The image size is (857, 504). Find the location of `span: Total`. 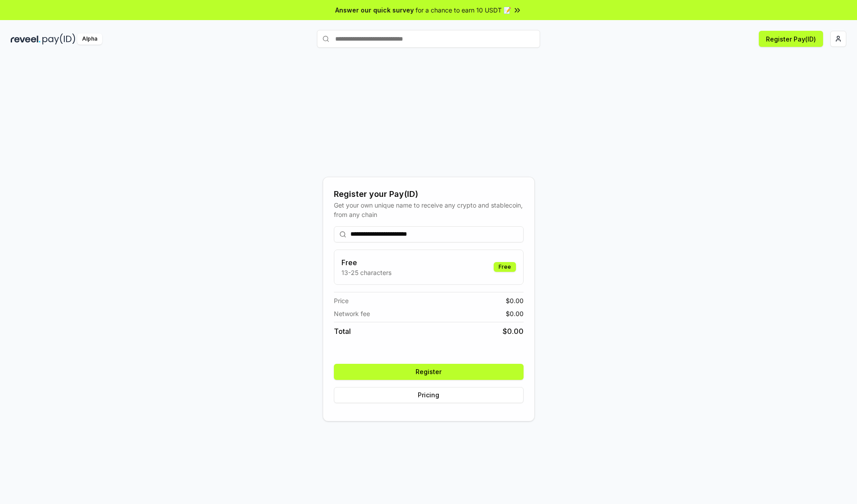

span: Total is located at coordinates (342, 331).